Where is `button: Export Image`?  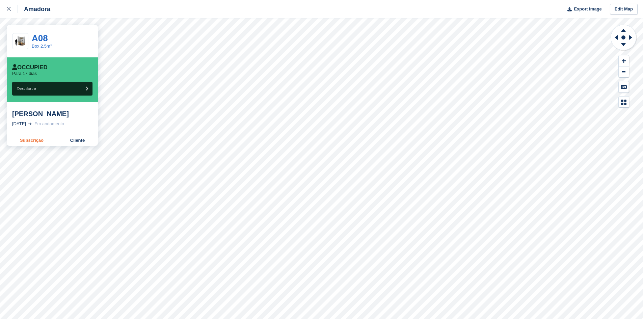
button: Export Image is located at coordinates (583, 9).